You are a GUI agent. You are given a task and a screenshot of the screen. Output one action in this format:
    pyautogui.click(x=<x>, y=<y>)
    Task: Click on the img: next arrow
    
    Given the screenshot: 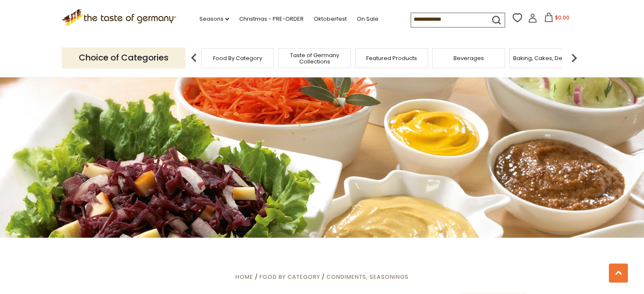 What is the action you would take?
    pyautogui.click(x=574, y=58)
    